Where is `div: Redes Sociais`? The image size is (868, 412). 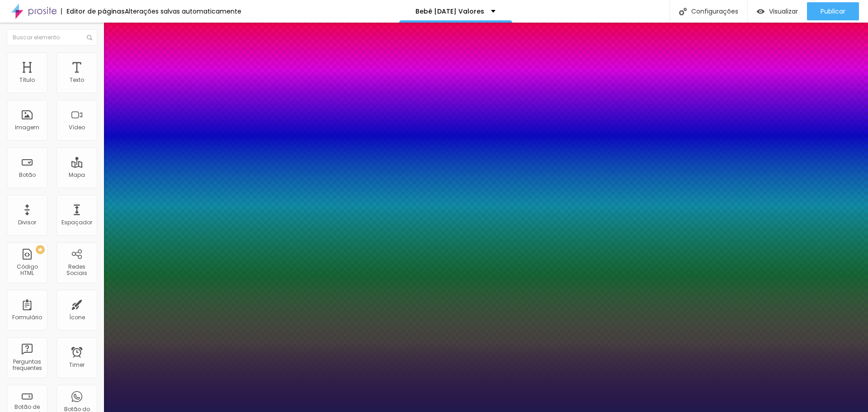 div: Redes Sociais is located at coordinates (76, 270).